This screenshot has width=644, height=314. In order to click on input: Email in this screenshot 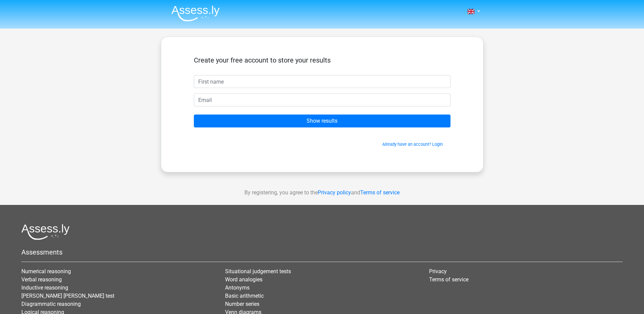, I will do `click(322, 100)`.